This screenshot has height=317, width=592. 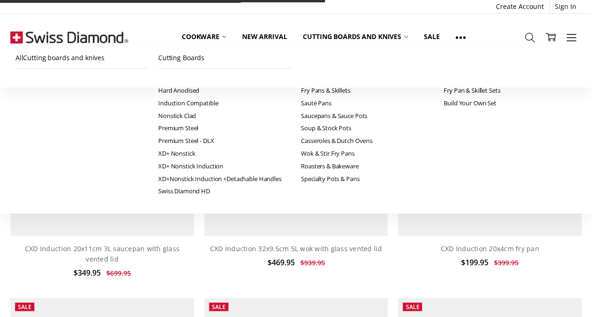 What do you see at coordinates (69, 37) in the screenshot?
I see `img: Free Shipping On Every Order` at bounding box center [69, 37].